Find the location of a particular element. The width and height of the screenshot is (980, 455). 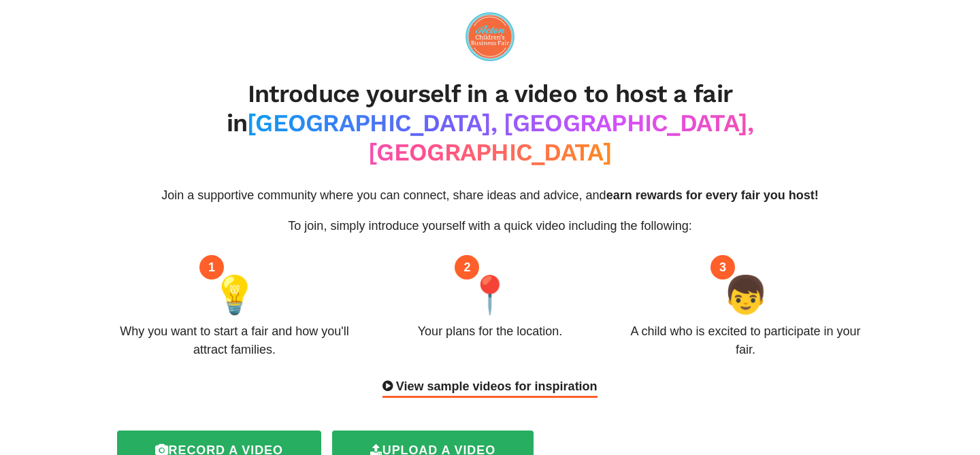

h2: Introduce yourself in a video to host a fair in is located at coordinates (490, 124).